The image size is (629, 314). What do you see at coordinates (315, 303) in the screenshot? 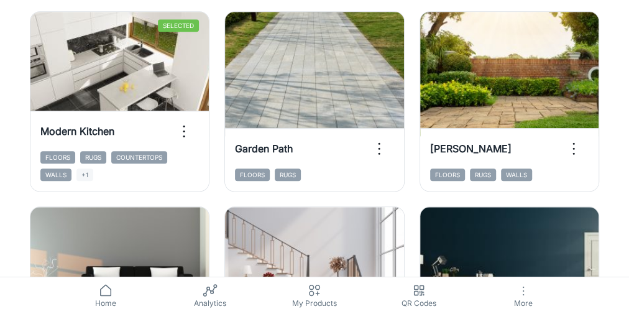
I see `span: My Products` at bounding box center [315, 303].